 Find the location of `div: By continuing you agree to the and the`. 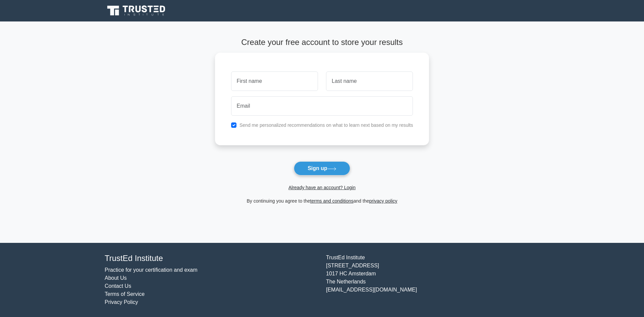

div: By continuing you agree to the and the is located at coordinates (322, 201).